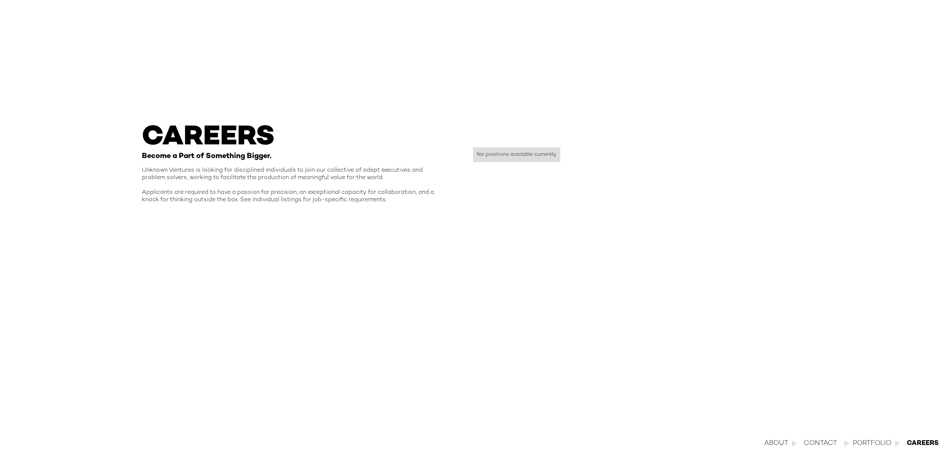 This screenshot has width=946, height=459. Describe the element at coordinates (872, 444) in the screenshot. I see `div: Portfolio` at that location.